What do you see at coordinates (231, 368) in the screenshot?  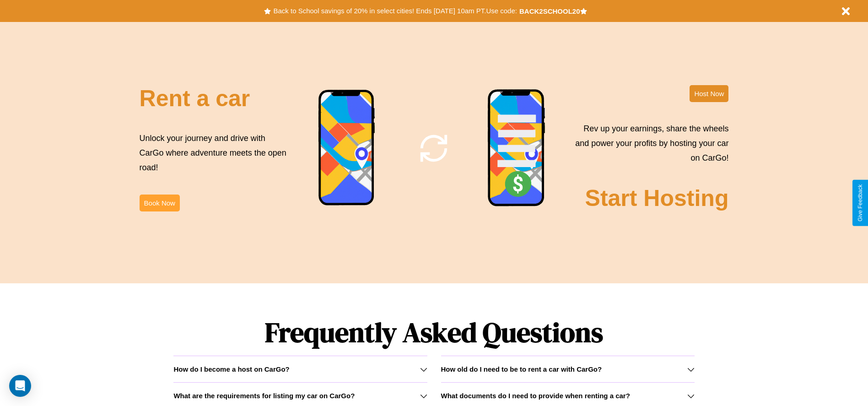 I see `h3: How do I become a host on CarGo?` at bounding box center [231, 368].